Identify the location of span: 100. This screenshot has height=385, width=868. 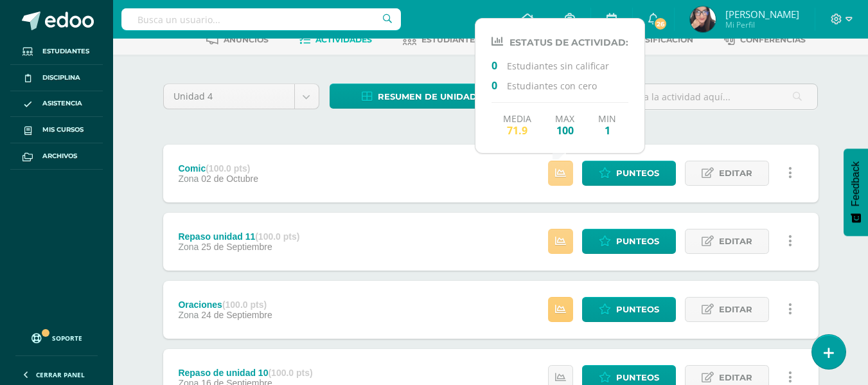
(565, 130).